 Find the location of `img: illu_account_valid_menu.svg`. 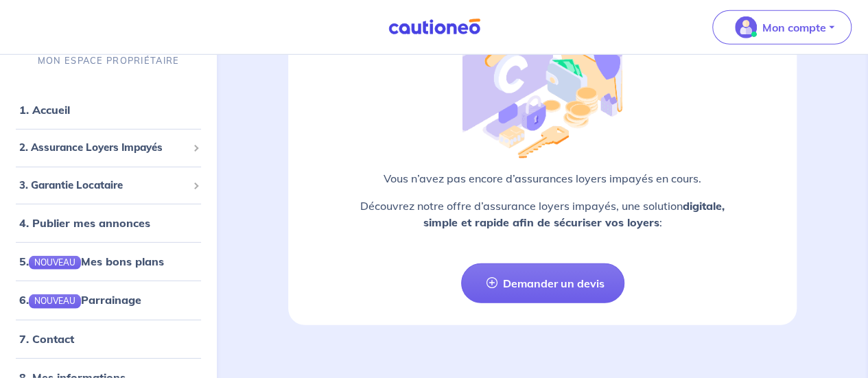

img: illu_account_valid_menu.svg is located at coordinates (746, 28).